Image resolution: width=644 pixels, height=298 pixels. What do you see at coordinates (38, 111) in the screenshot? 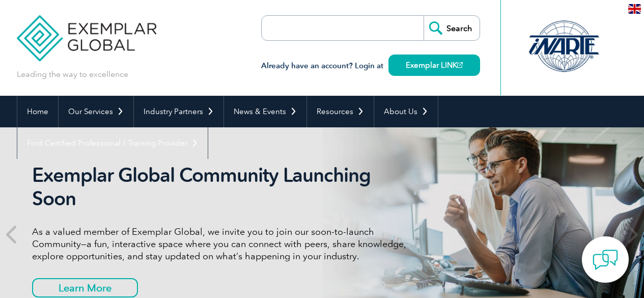
I see `a: Home` at bounding box center [38, 111].